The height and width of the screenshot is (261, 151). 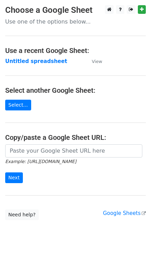 What do you see at coordinates (18, 105) in the screenshot?
I see `a: Select...` at bounding box center [18, 105].